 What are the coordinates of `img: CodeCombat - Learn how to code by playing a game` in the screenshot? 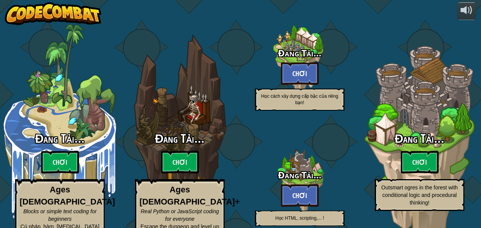 It's located at (53, 14).